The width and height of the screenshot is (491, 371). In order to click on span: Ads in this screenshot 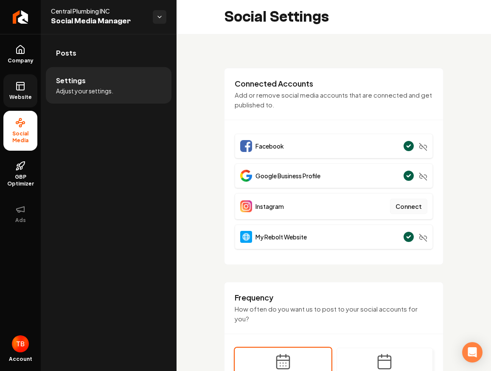, I will do `click(20, 220)`.